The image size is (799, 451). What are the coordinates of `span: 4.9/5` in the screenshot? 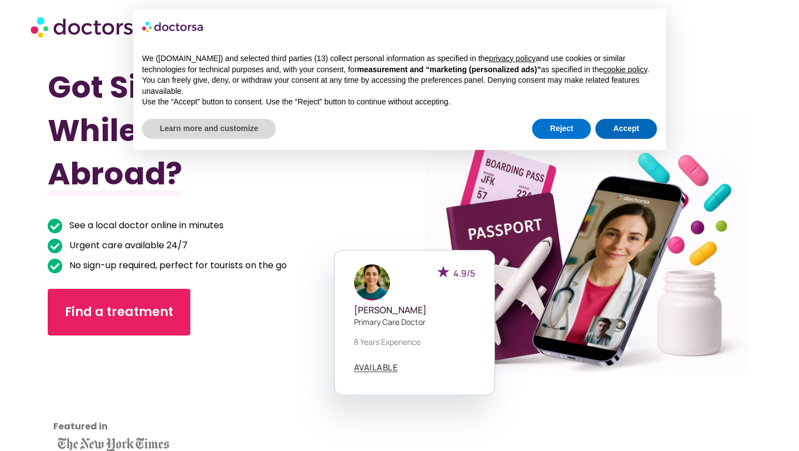 It's located at (464, 273).